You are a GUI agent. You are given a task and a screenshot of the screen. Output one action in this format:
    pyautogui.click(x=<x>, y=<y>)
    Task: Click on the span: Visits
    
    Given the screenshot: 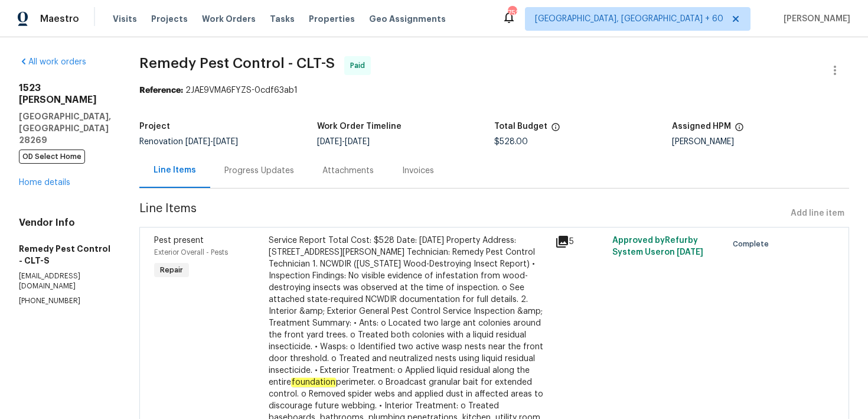 What is the action you would take?
    pyautogui.click(x=124, y=19)
    